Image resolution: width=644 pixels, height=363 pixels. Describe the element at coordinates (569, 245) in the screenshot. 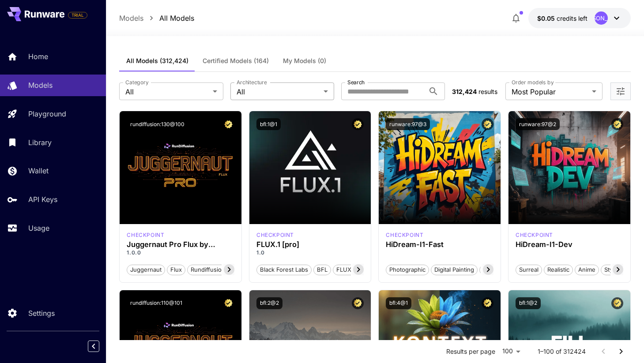

I see `div: HiDream-I1-Dev` at that location.